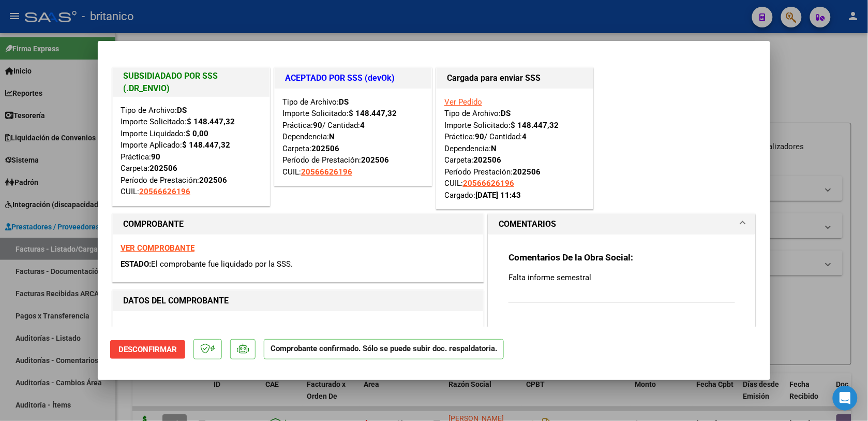 Image resolution: width=868 pixels, height=421 pixels. What do you see at coordinates (622, 282) in the screenshot?
I see `div: COMENTARIOS` at bounding box center [622, 282].